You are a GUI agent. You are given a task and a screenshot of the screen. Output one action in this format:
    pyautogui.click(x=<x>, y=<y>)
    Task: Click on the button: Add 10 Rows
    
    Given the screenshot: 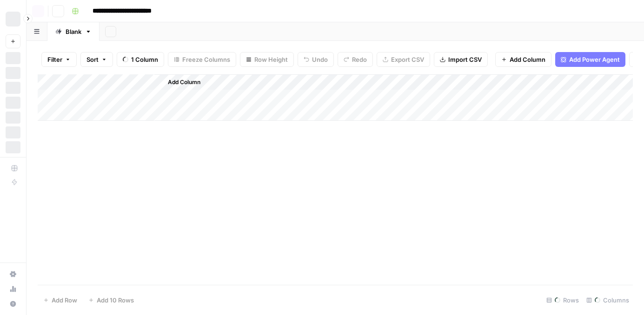 What is the action you would take?
    pyautogui.click(x=111, y=300)
    